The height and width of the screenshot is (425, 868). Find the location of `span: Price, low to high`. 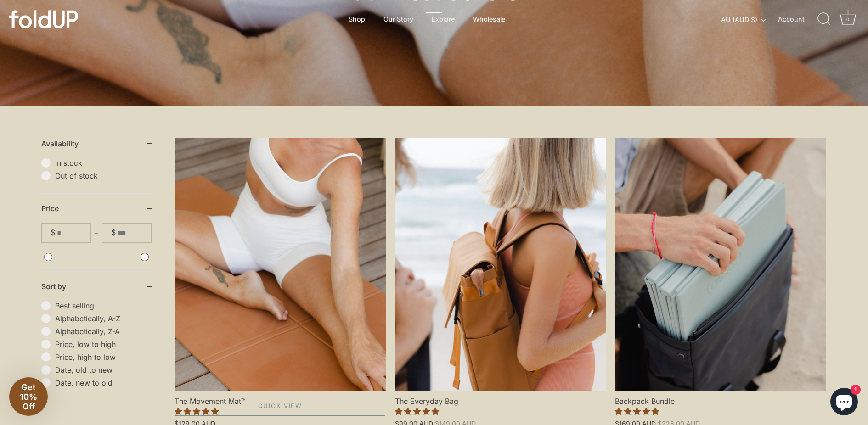

span: Price, low to high is located at coordinates (103, 344).